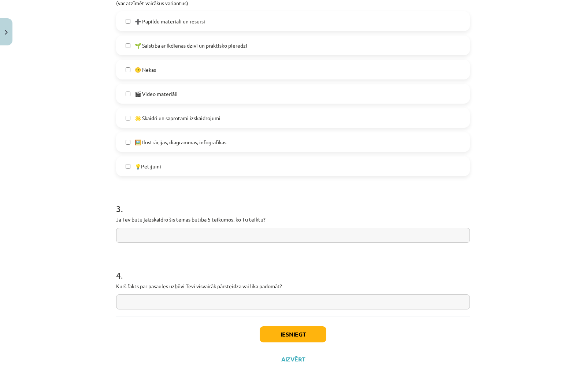 This screenshot has width=586, height=390. What do you see at coordinates (145, 70) in the screenshot?
I see `span: 😕 Nekas` at bounding box center [145, 70].